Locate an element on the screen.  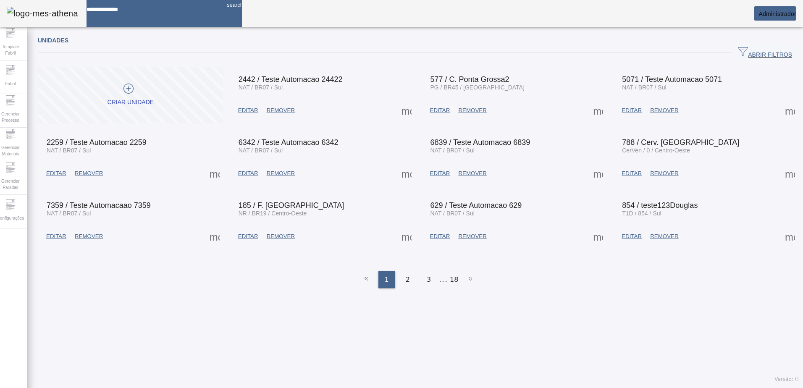
span: 2 is located at coordinates (408, 280).